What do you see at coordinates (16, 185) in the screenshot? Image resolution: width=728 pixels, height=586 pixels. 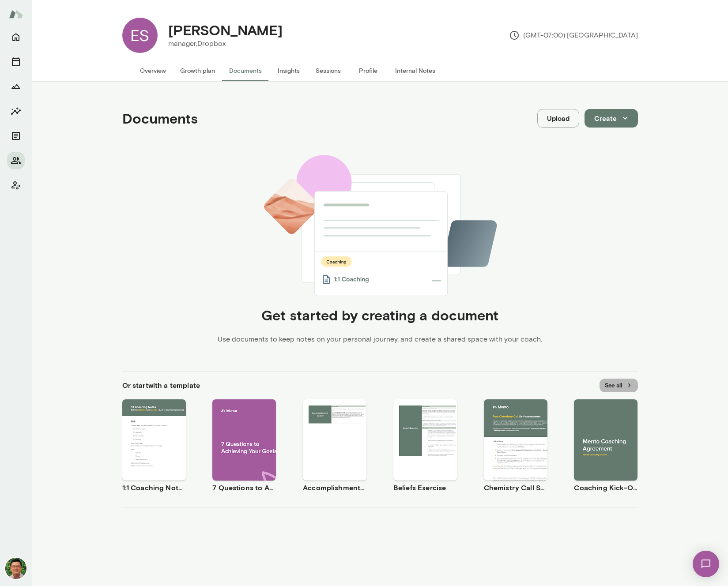 I see `button: Client app` at bounding box center [16, 185].